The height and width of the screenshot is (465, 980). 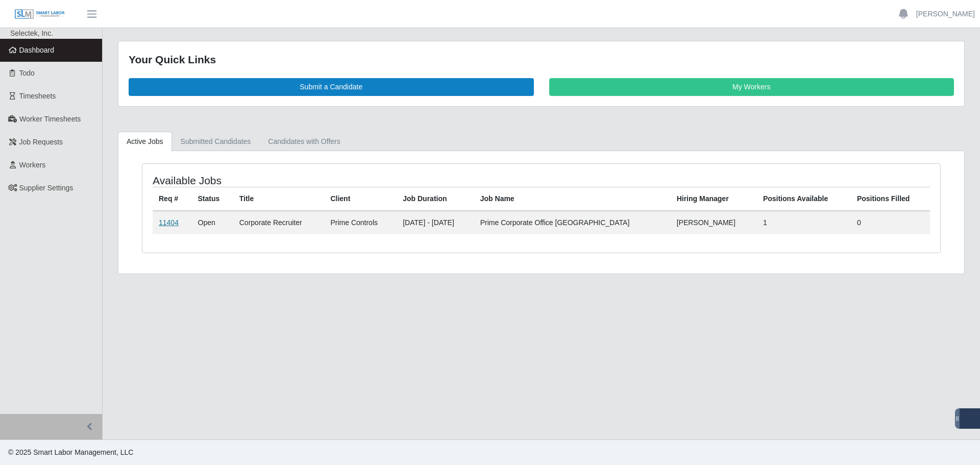 I want to click on th: Positions Filled, so click(x=890, y=199).